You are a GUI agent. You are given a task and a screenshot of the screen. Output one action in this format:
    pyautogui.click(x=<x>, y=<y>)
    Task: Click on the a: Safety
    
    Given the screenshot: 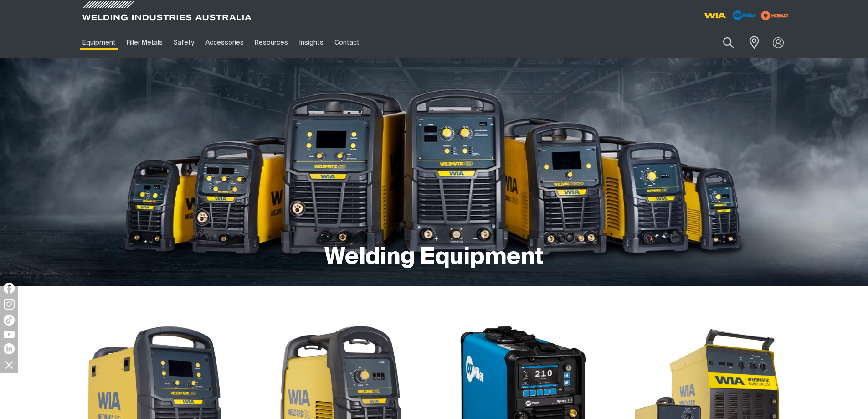 What is the action you would take?
    pyautogui.click(x=184, y=42)
    